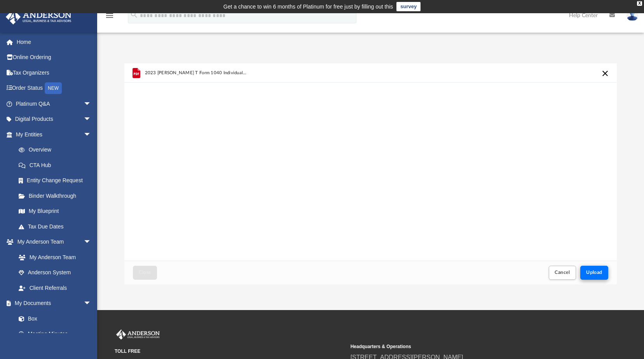 This screenshot has width=644, height=359. I want to click on i: menu, so click(110, 16).